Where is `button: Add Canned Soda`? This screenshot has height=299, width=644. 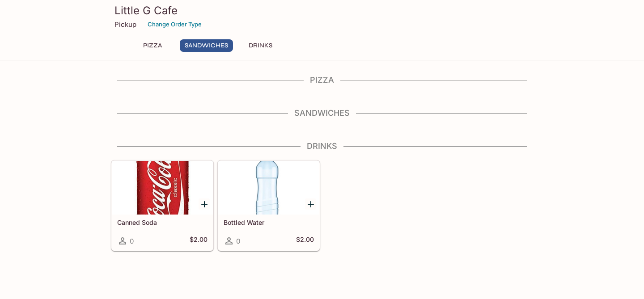
button: Add Canned Soda is located at coordinates (204, 204).